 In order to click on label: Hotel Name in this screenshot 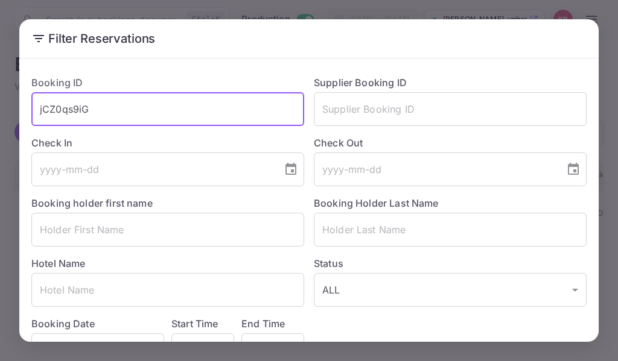, I will do `click(59, 264)`.